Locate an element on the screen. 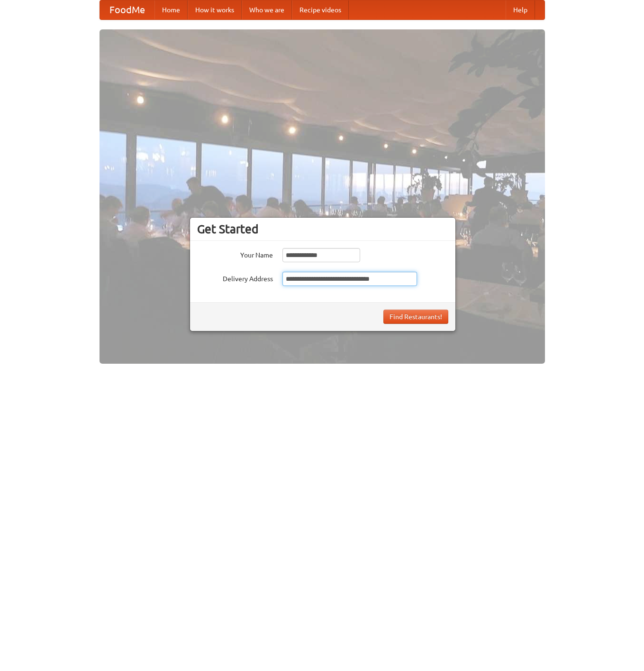 This screenshot has width=644, height=671. a: Who we are is located at coordinates (267, 10).